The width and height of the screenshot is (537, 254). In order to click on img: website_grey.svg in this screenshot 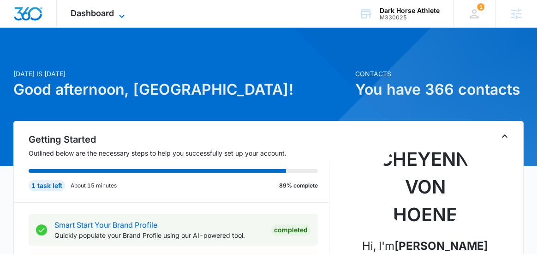, I will do `click(18, 28)`.